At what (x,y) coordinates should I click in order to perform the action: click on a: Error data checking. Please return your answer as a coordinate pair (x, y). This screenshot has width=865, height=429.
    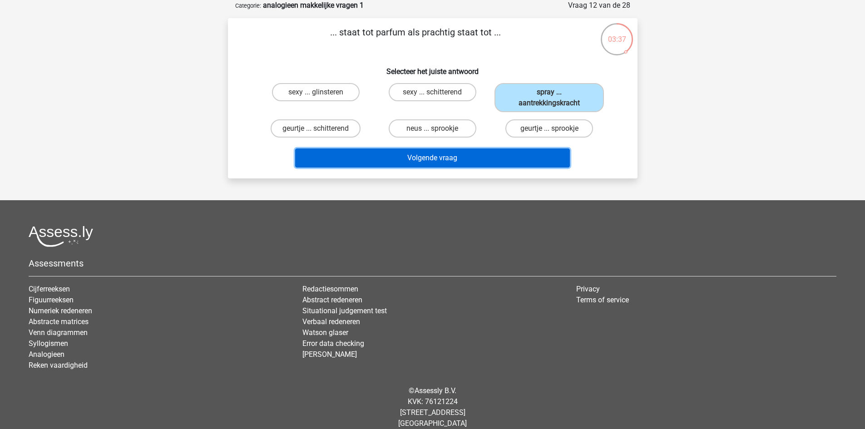
    Looking at the image, I should click on (333, 343).